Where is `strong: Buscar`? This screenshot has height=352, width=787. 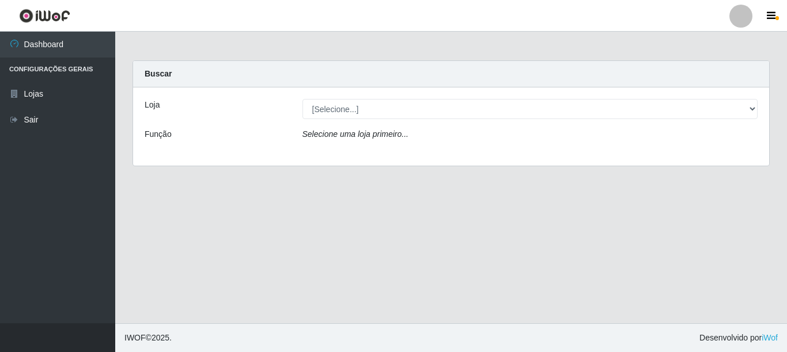 strong: Buscar is located at coordinates (158, 74).